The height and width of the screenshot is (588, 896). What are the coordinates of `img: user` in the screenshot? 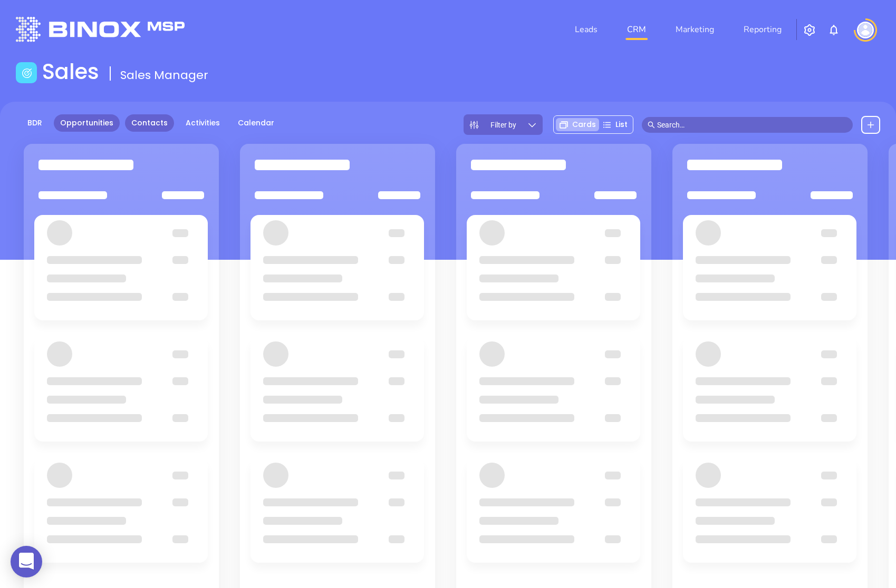 It's located at (865, 30).